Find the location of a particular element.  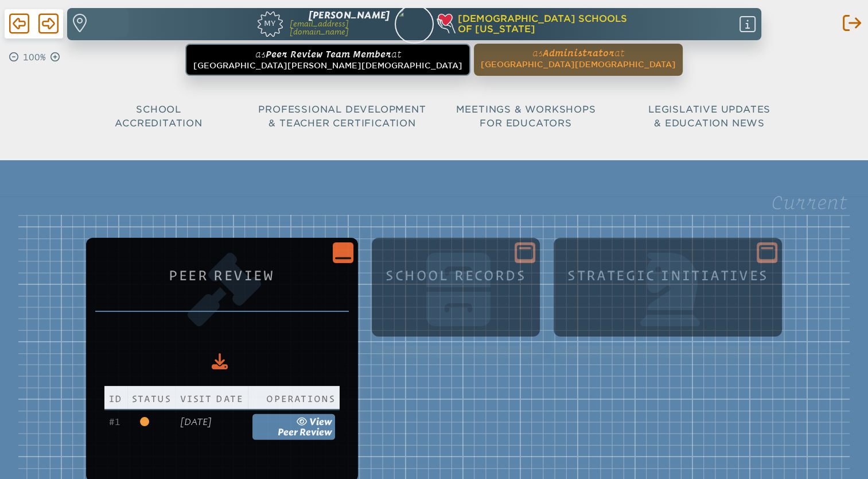

span: as is located at coordinates (538, 53).